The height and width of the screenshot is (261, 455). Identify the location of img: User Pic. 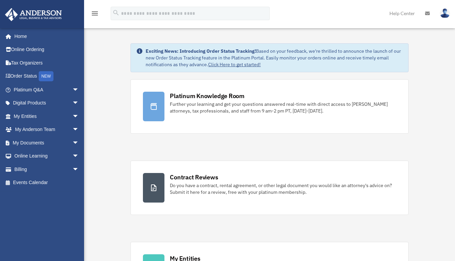
(445, 13).